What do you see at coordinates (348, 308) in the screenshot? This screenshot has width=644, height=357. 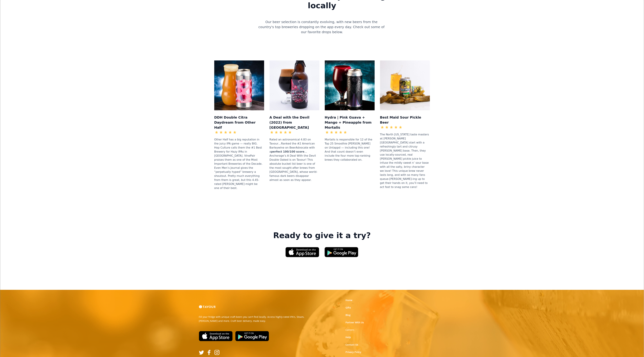 I see `a: Gifts` at bounding box center [348, 308].